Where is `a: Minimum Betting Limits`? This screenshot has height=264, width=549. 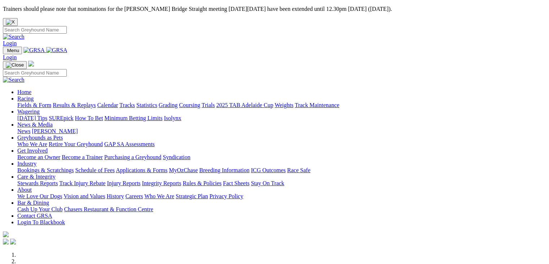 a: Minimum Betting Limits is located at coordinates (133, 118).